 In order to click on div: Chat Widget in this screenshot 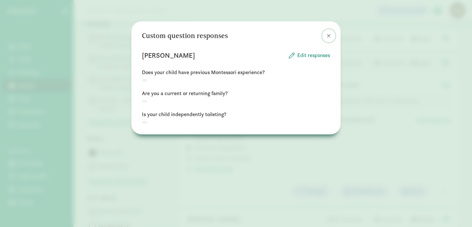, I will do `click(455, 211)`.